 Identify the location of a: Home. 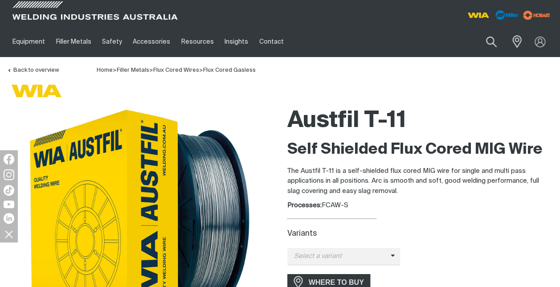
(105, 69).